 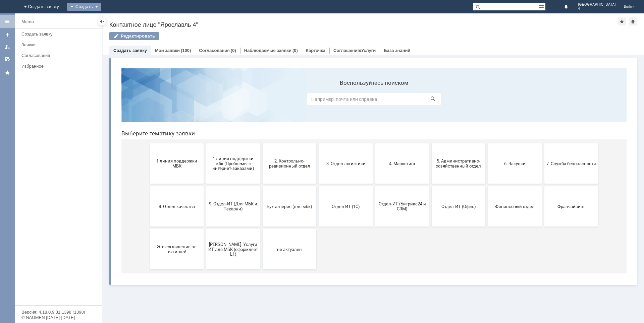 I want to click on span: 3. Отдел логистики, so click(x=230, y=100).